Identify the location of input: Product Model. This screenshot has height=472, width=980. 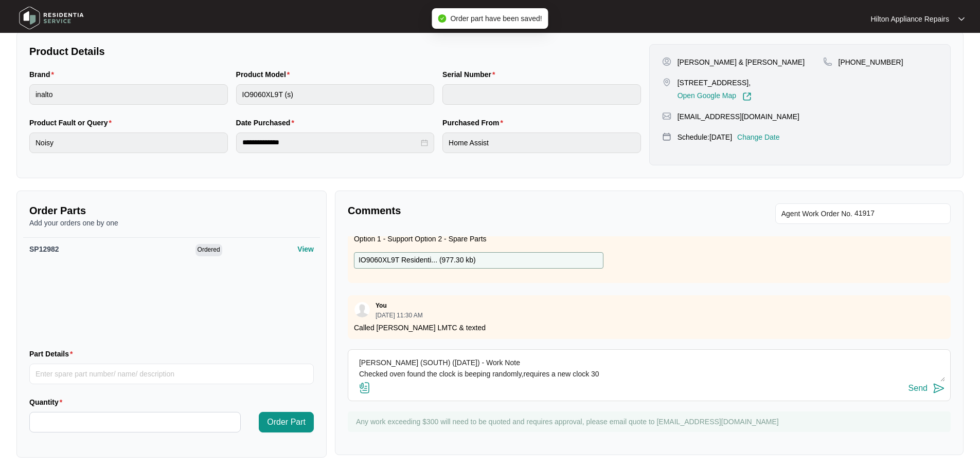
(336, 95).